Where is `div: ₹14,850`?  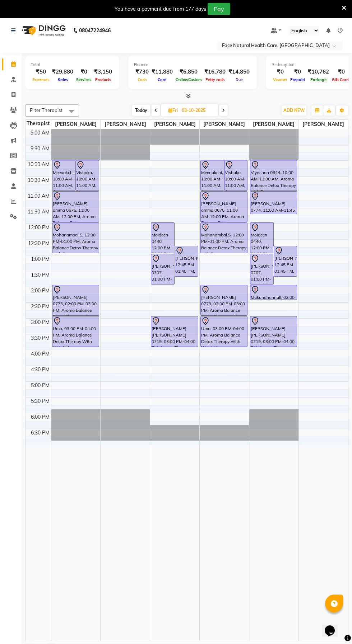
div: ₹14,850 is located at coordinates (239, 72).